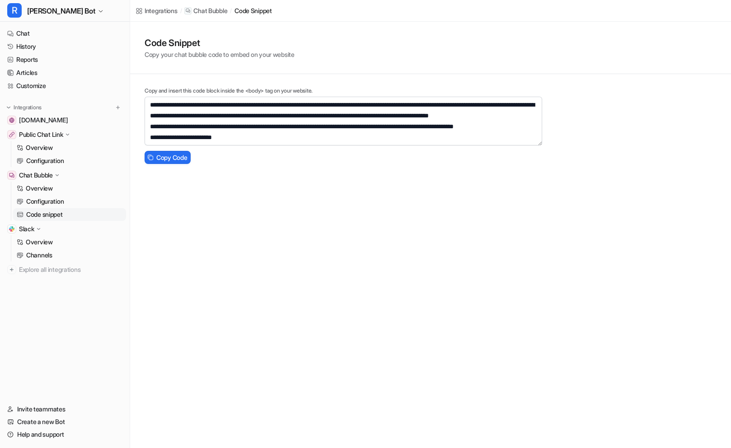 The height and width of the screenshot is (448, 731). Describe the element at coordinates (65, 422) in the screenshot. I see `a: Create a new Bot` at that location.